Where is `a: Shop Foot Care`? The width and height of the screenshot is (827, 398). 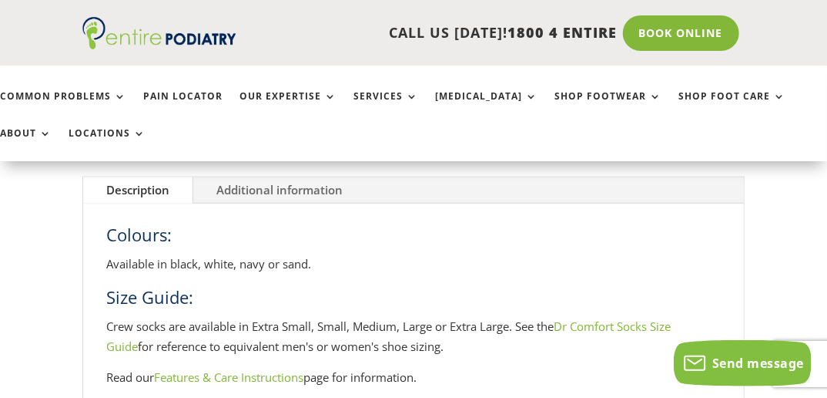
a: Shop Foot Care is located at coordinates (732, 107).